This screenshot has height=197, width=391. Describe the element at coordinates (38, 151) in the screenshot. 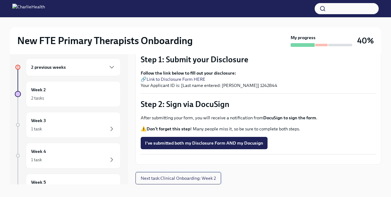

I see `h6: Week 4` at that location.